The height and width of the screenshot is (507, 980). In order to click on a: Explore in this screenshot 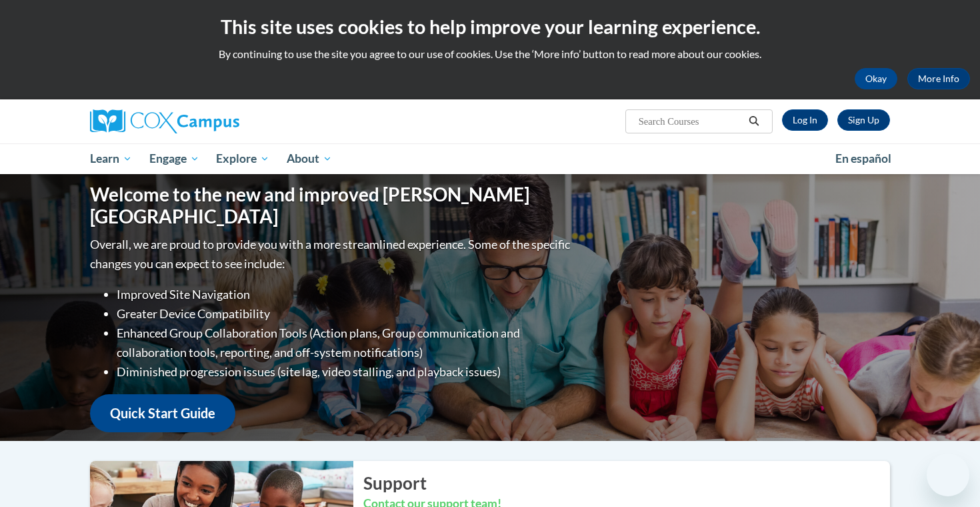, I will do `click(243, 159)`.